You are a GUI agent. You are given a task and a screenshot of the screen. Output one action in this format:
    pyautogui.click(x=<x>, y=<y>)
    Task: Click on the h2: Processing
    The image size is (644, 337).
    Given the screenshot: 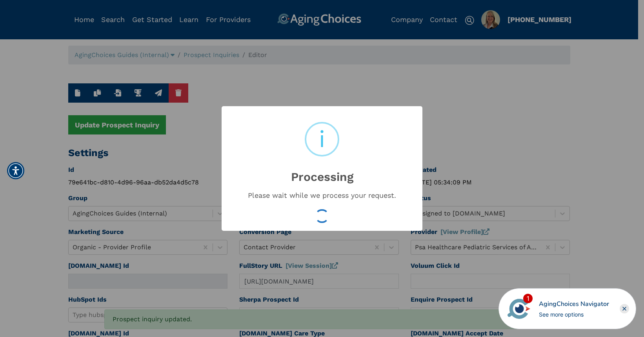 What is the action you would take?
    pyautogui.click(x=322, y=172)
    